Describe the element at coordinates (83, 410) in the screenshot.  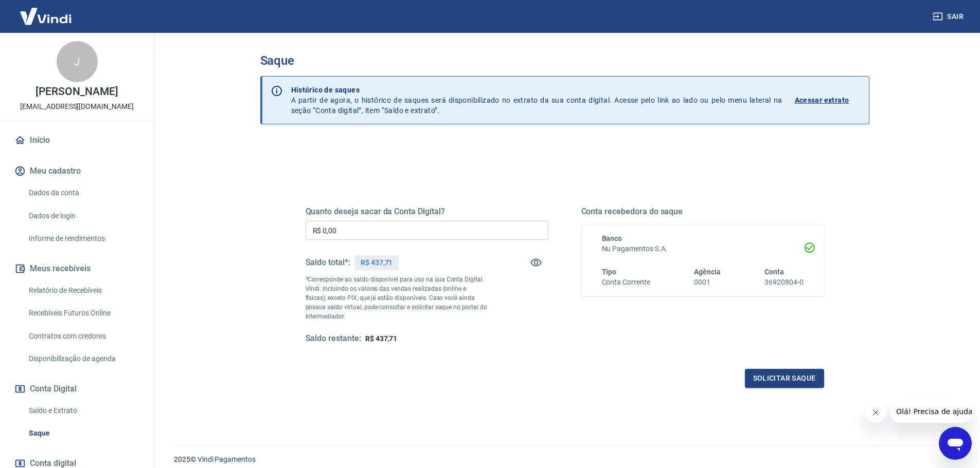
I see `a: Saldo e Extrato` at that location.